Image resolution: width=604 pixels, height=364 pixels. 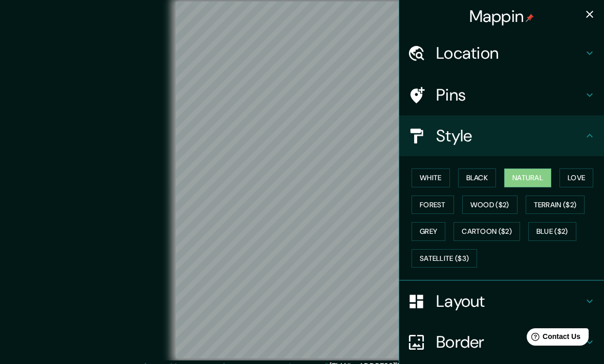 What do you see at coordinates (552, 232) in the screenshot?
I see `button: Blue ($2)` at bounding box center [552, 232].